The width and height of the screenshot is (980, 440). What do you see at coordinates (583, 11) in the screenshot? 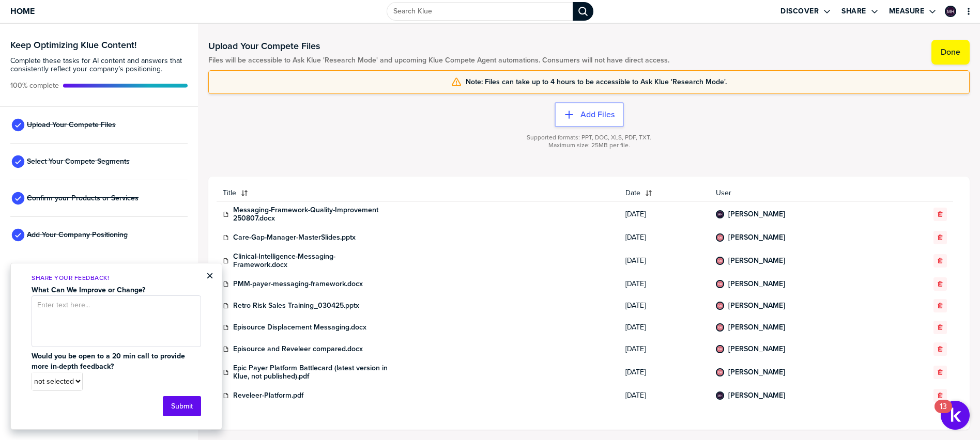
I see `div: Search Klue` at bounding box center [583, 11].